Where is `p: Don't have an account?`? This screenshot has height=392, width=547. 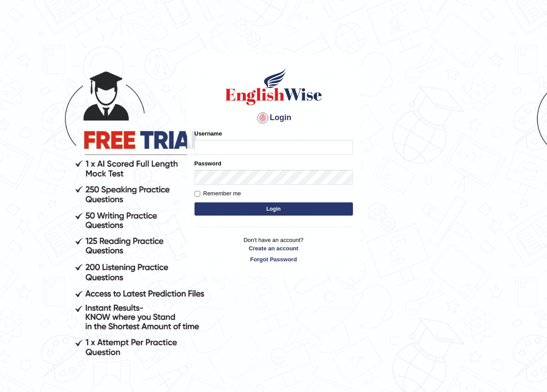
p: Don't have an account? is located at coordinates (274, 250).